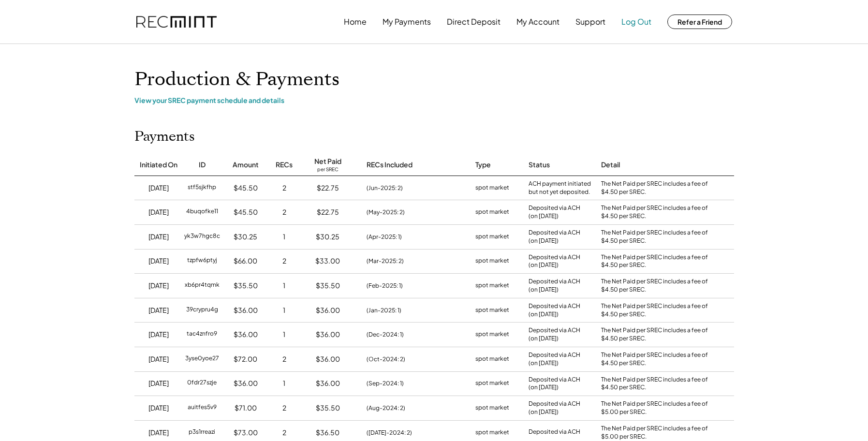 The image size is (868, 441). Describe the element at coordinates (483, 165) in the screenshot. I see `div: Type` at that location.